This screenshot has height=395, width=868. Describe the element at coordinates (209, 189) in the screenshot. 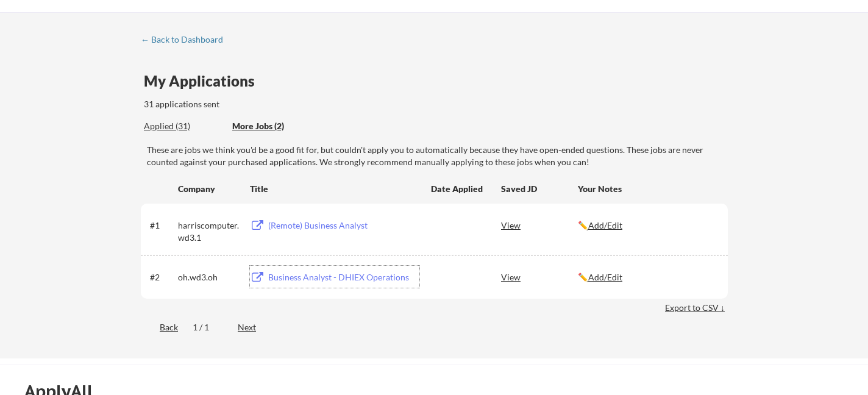

I see `div: Company` at that location.